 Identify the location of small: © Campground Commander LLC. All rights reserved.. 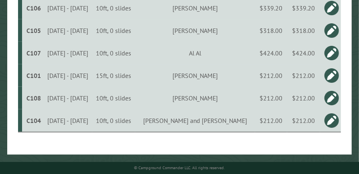
(180, 167).